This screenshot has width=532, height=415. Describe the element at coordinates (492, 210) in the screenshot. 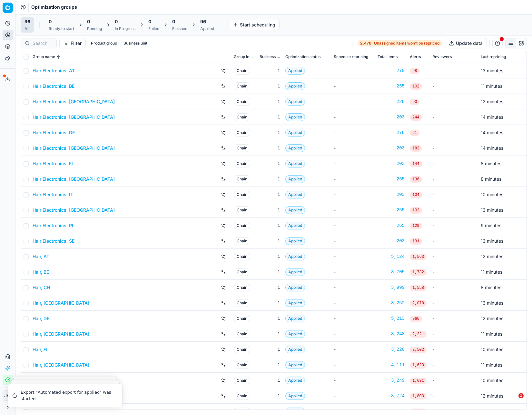

I see `span: 13 minutes` at that location.